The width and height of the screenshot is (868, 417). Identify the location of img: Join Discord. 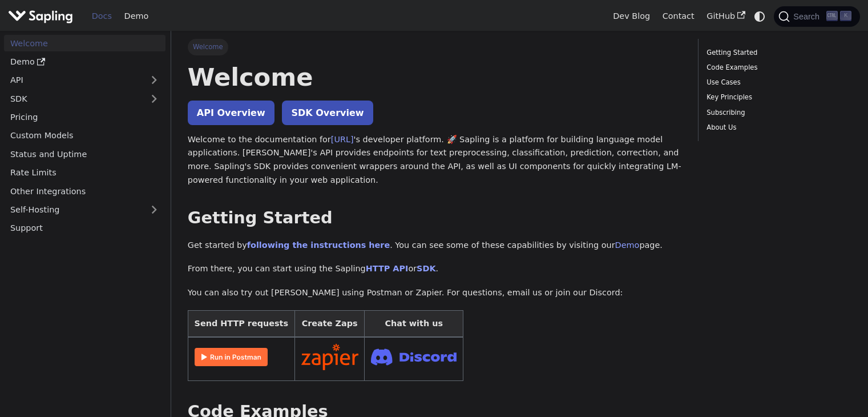
(414, 357).